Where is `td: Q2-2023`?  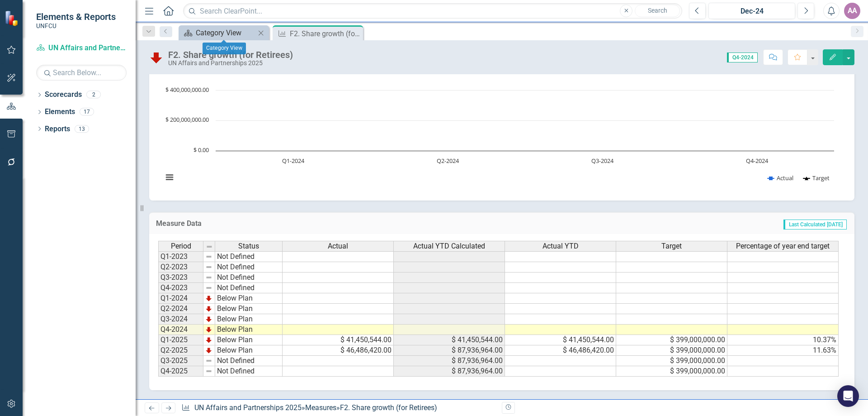 td: Q2-2023 is located at coordinates (181, 267).